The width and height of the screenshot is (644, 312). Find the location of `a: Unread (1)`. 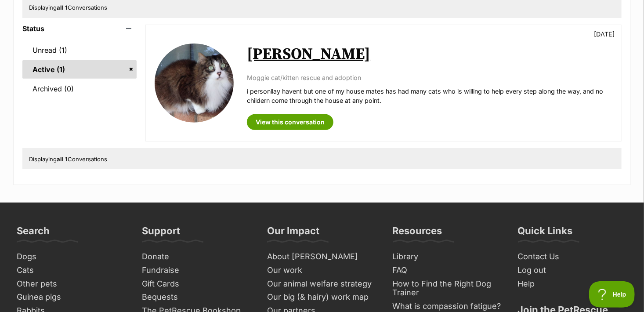

a: Unread (1) is located at coordinates (79, 50).